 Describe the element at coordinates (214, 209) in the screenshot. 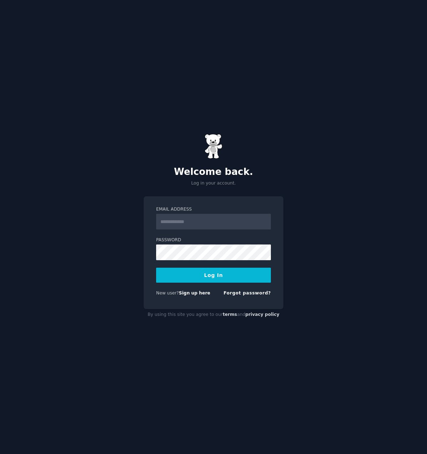

I see `label: Email Address` at that location.